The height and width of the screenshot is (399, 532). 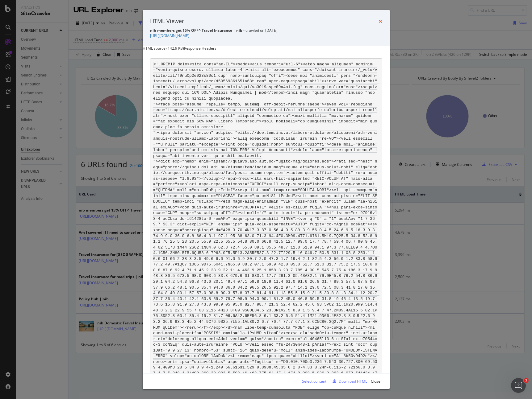 I want to click on div: modal, so click(x=266, y=200).